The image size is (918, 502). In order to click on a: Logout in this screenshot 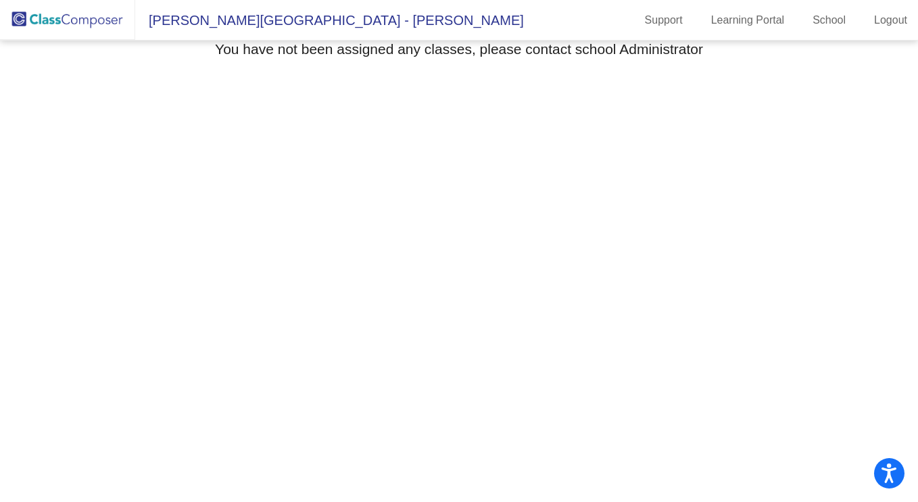, I will do `click(890, 20)`.